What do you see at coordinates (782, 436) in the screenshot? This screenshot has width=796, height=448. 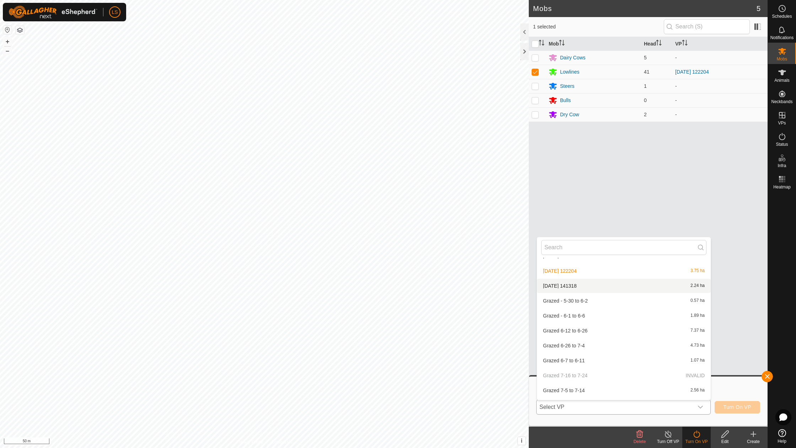 I see `a: Help` at bounding box center [782, 436].